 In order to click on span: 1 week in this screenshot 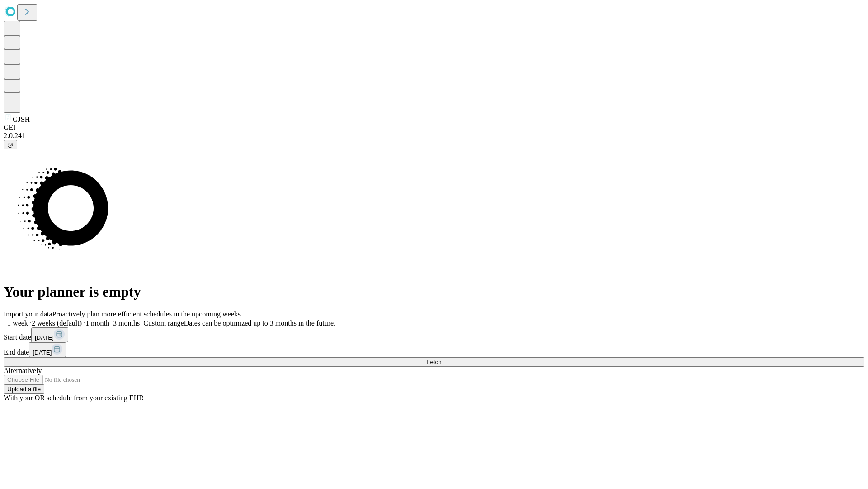, I will do `click(18, 322)`.